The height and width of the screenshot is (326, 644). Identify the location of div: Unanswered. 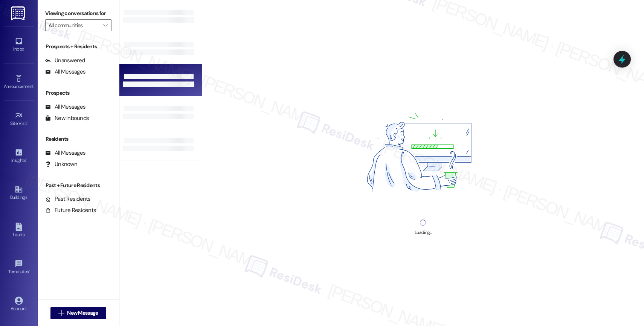
(65, 60).